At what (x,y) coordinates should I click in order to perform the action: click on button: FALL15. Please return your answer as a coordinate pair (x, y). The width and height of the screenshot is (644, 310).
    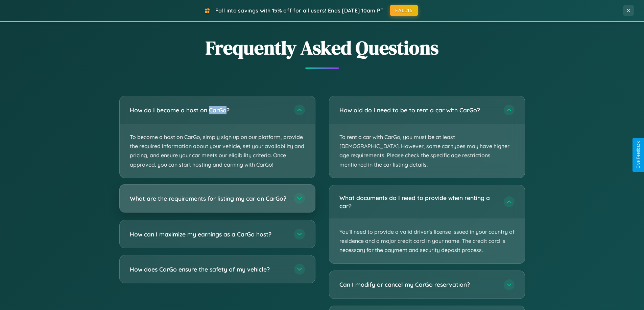
    Looking at the image, I should click on (404, 11).